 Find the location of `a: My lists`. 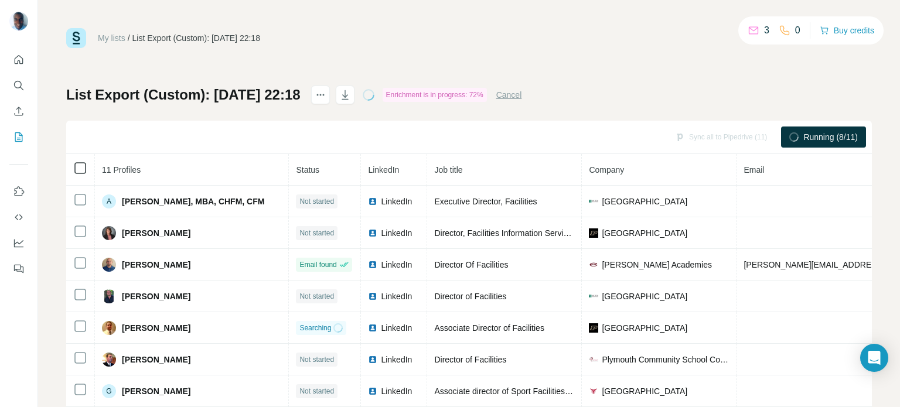

a: My lists is located at coordinates (111, 38).